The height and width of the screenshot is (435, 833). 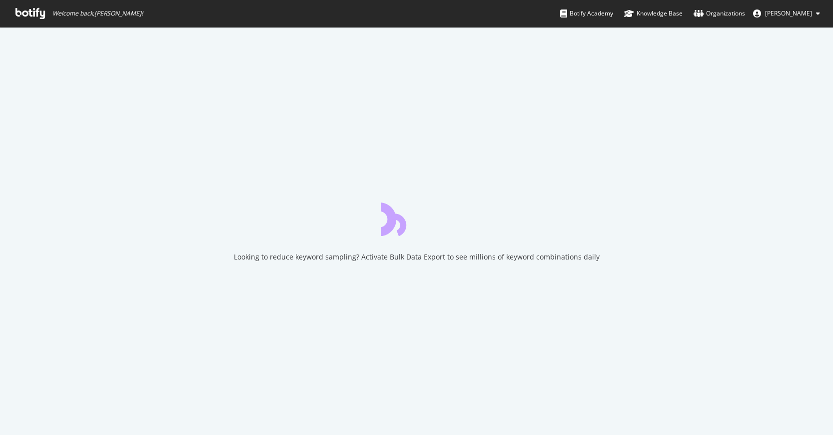 I want to click on div: Botify Academy, so click(x=587, y=13).